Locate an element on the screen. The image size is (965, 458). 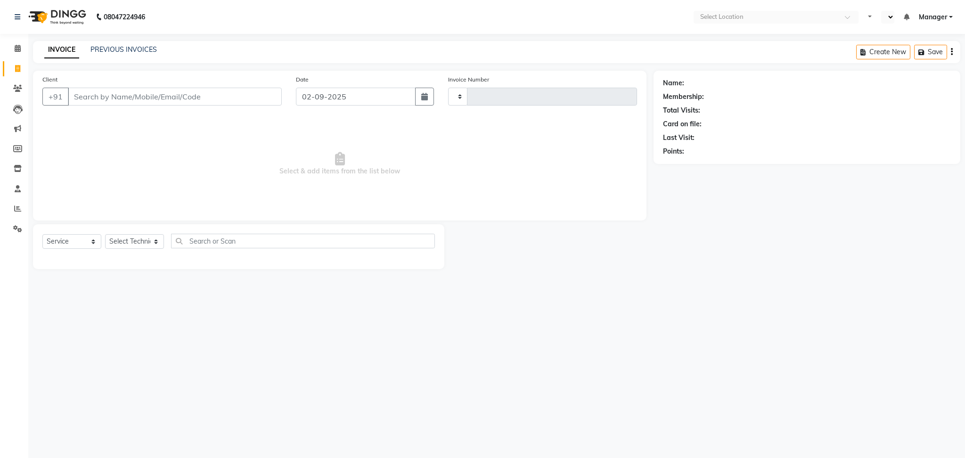
b: 08047224946 is located at coordinates (124, 17).